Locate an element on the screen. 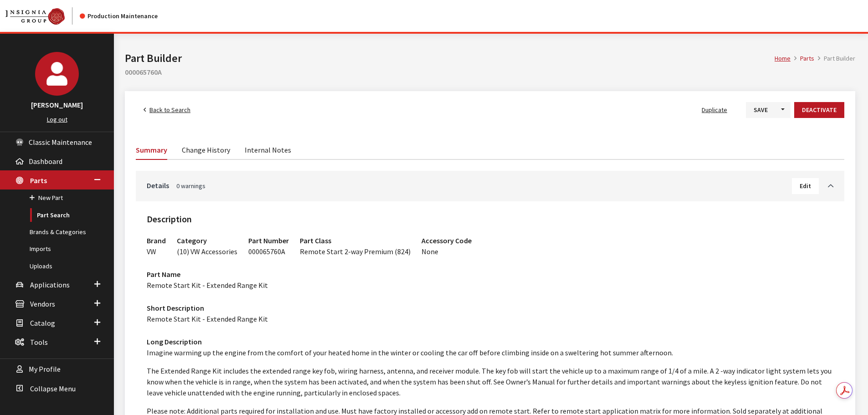 The width and height of the screenshot is (868, 415). h3: Category is located at coordinates (207, 241).